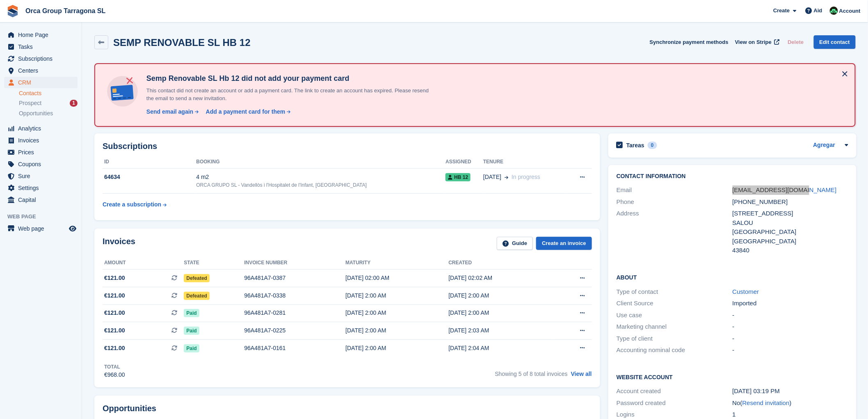  Describe the element at coordinates (625, 201) in the screenshot. I see `font: Phone` at that location.